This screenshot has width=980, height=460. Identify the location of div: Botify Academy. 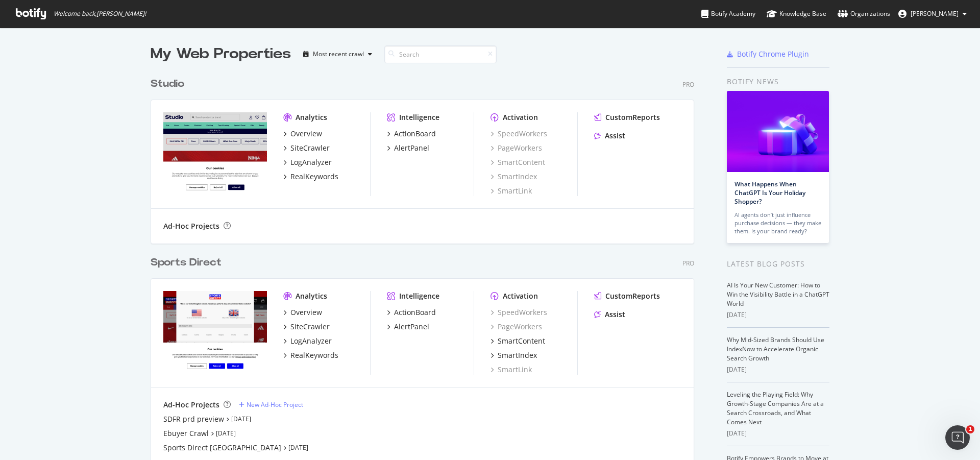
(728, 14).